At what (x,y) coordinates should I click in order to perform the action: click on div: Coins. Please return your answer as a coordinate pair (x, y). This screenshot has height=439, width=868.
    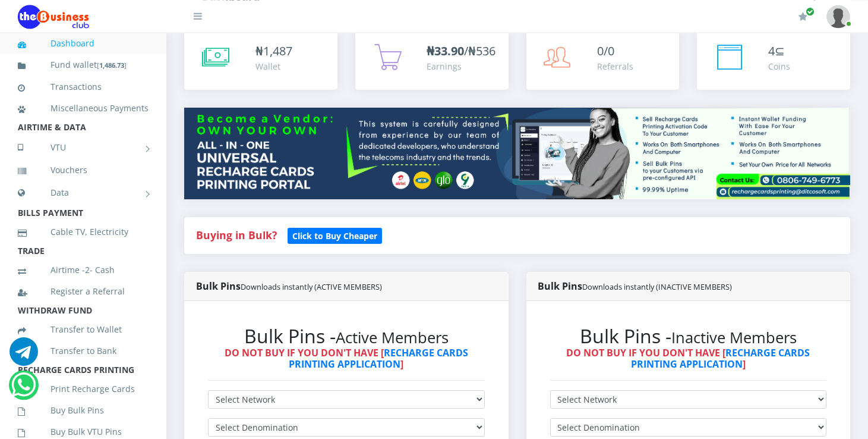
    Looking at the image, I should click on (779, 66).